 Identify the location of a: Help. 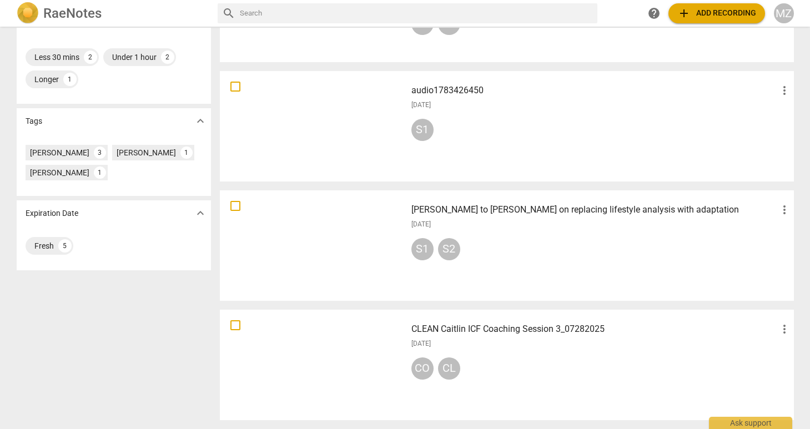
(654, 13).